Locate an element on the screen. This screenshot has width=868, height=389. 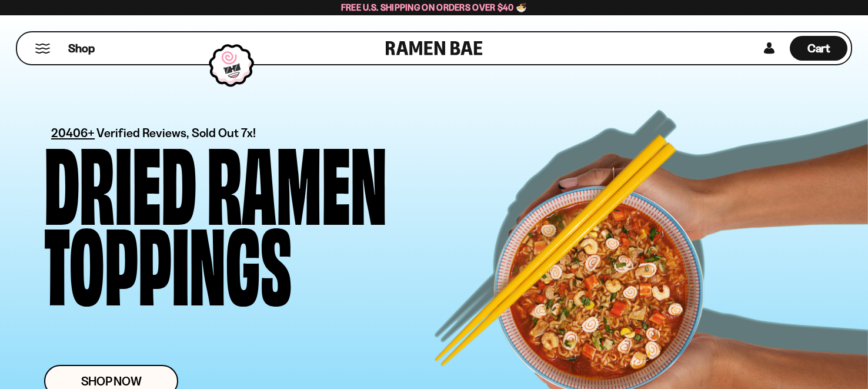
span: Shop is located at coordinates (81, 48).